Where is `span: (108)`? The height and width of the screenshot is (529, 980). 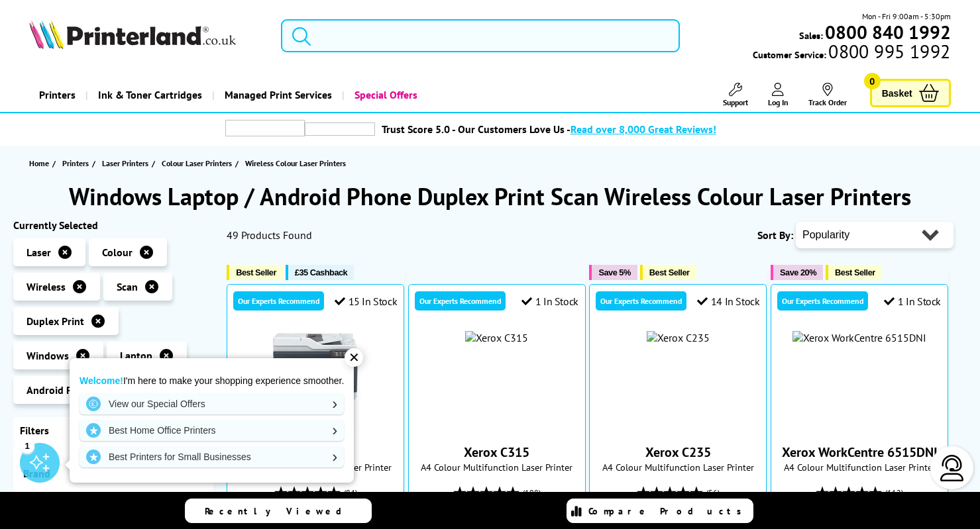
span: (108) is located at coordinates (531, 492).